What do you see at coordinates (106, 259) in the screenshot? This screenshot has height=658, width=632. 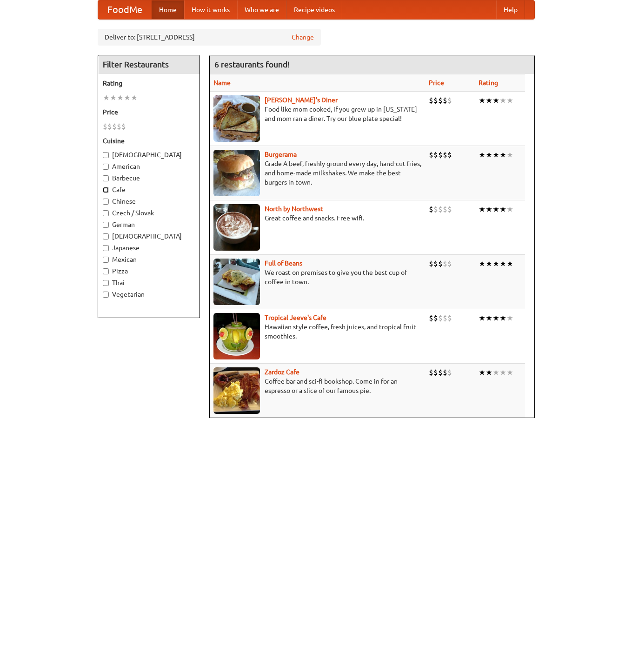 I see `input: Mexican` at bounding box center [106, 259].